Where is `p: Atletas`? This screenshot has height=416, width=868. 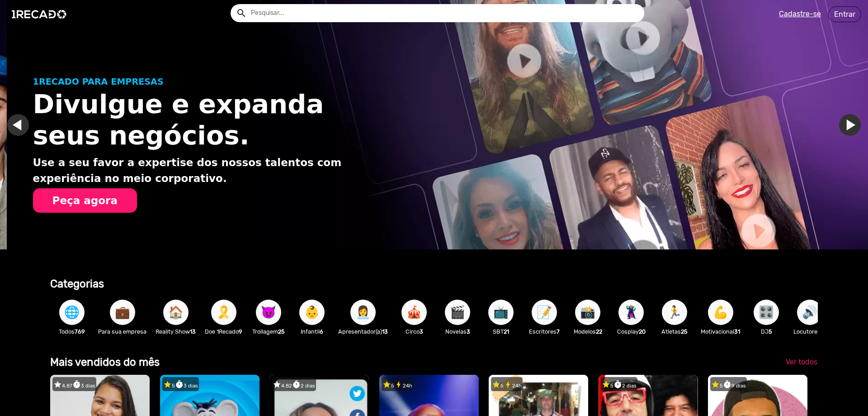 p: Atletas is located at coordinates (675, 331).